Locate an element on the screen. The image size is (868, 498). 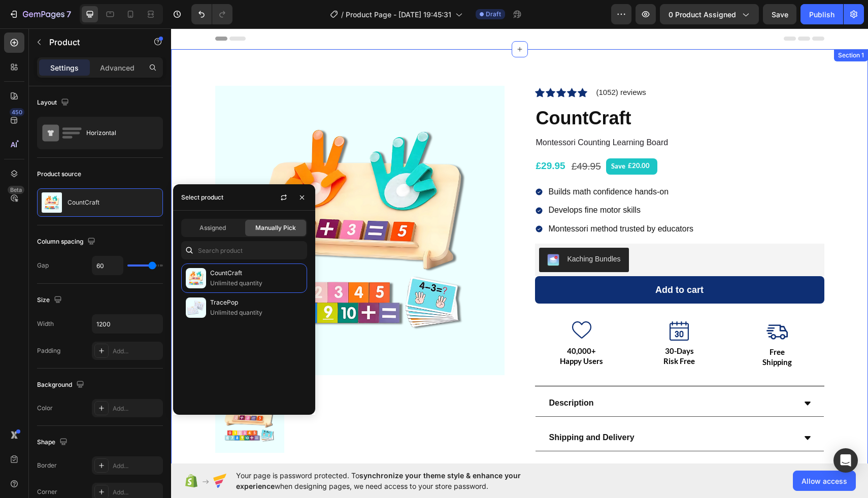
img: product feature img is located at coordinates (52, 203).